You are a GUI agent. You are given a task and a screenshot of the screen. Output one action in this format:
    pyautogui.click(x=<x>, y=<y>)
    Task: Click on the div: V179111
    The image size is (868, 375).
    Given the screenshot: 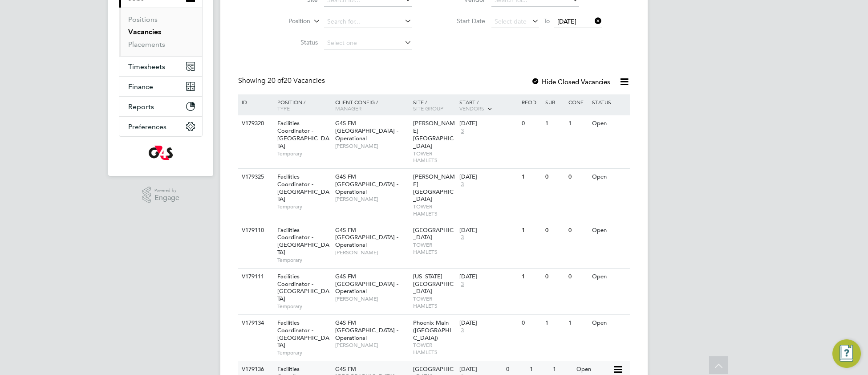 What is the action you would take?
    pyautogui.click(x=255, y=277)
    